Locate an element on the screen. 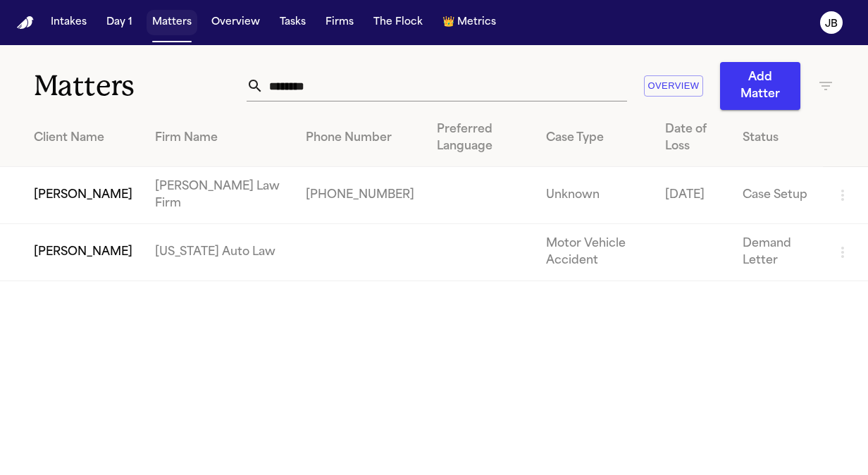 The width and height of the screenshot is (868, 475). td: Case Setup is located at coordinates (778, 195).